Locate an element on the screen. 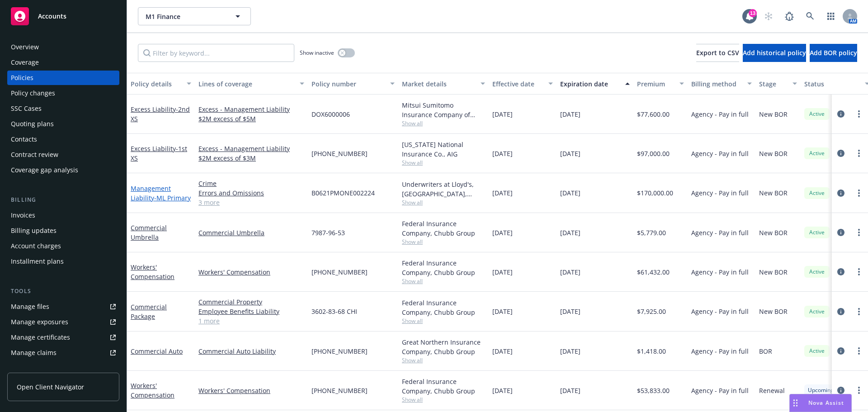 The width and height of the screenshot is (868, 412). a: Manage BORs is located at coordinates (63, 368).